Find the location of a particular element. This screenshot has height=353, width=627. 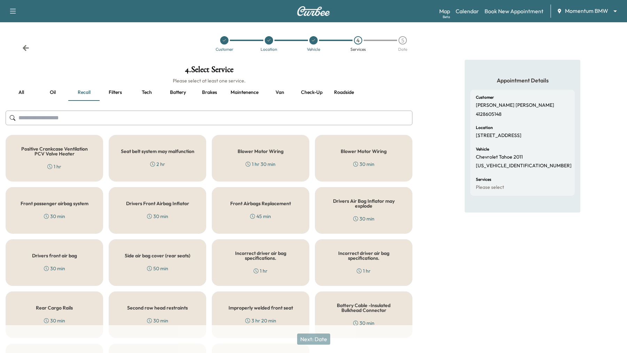

h5: Drivers Air Bag Inflator may explode is located at coordinates (364, 204).